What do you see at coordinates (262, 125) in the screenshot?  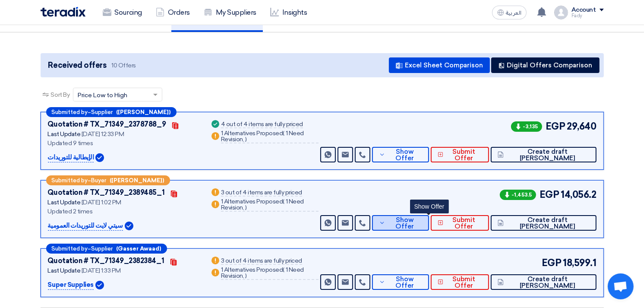 I see `div: 4 out of 4 items are fully priced` at bounding box center [262, 125].